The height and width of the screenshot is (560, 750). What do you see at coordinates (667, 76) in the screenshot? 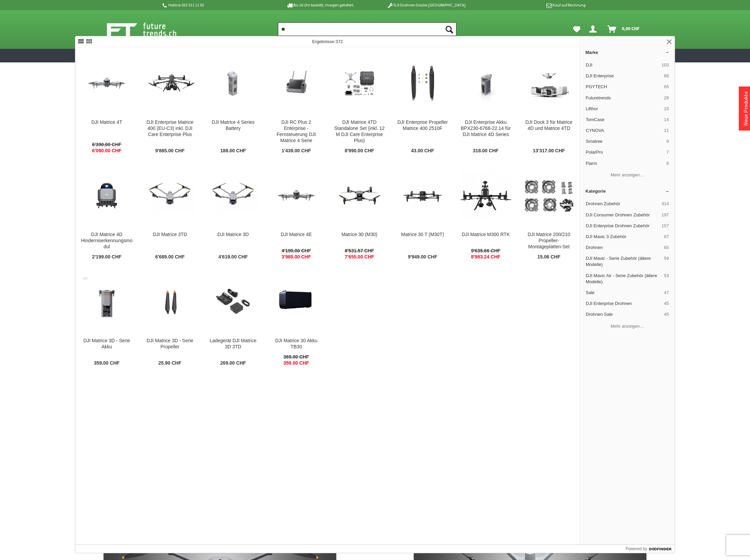
I see `span: 68` at bounding box center [667, 76].